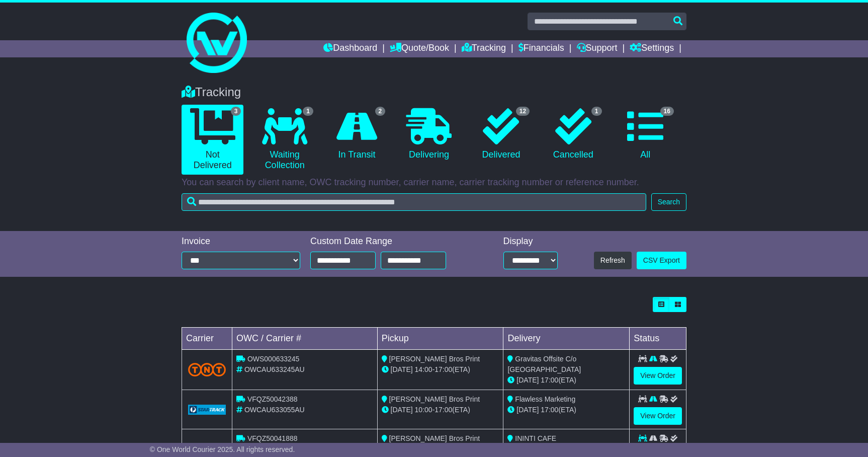 The width and height of the screenshot is (868, 457). What do you see at coordinates (541, 49) in the screenshot?
I see `a: Financials` at bounding box center [541, 49].